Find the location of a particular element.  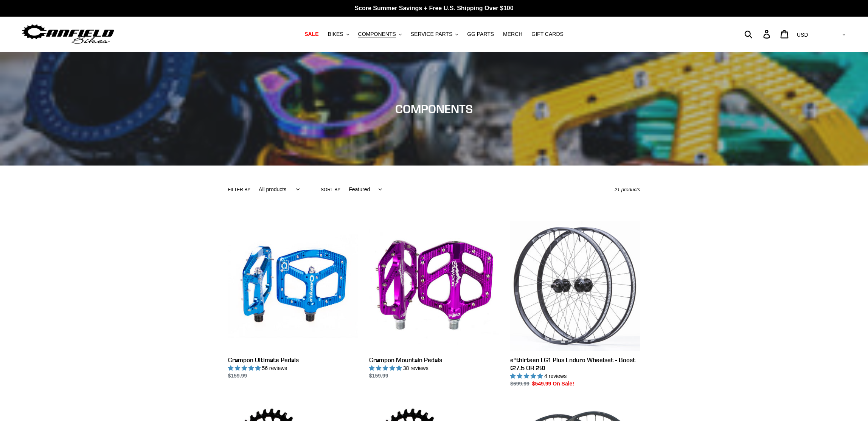

button: SERVICE PARTS is located at coordinates (434, 34).